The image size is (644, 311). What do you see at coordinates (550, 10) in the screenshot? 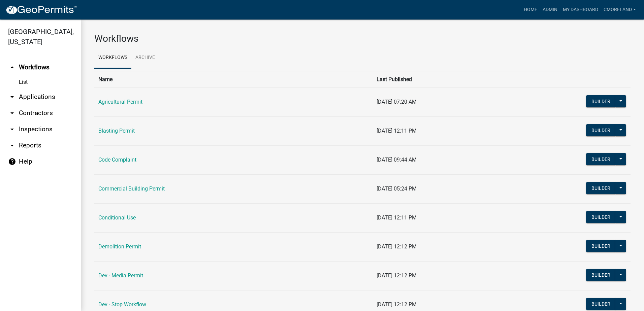
I see `a: Admin` at bounding box center [550, 10].